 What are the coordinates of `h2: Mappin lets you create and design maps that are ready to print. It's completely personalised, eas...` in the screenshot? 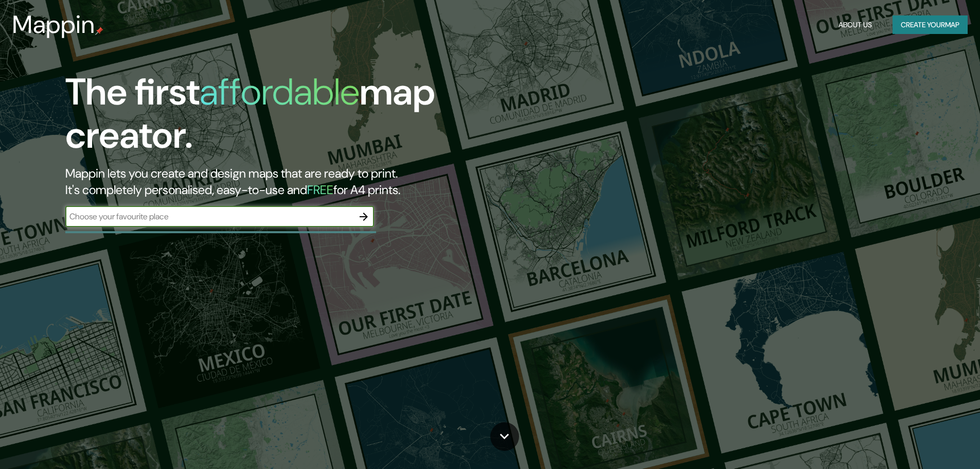 It's located at (310, 182).